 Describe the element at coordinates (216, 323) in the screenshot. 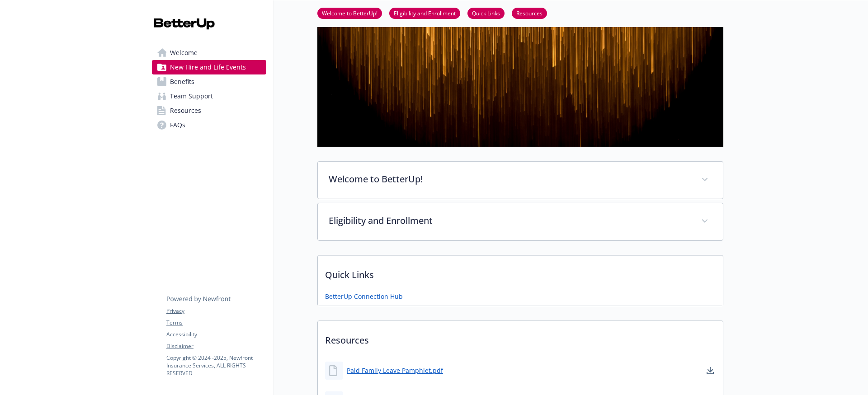

I see `a: Terms` at that location.